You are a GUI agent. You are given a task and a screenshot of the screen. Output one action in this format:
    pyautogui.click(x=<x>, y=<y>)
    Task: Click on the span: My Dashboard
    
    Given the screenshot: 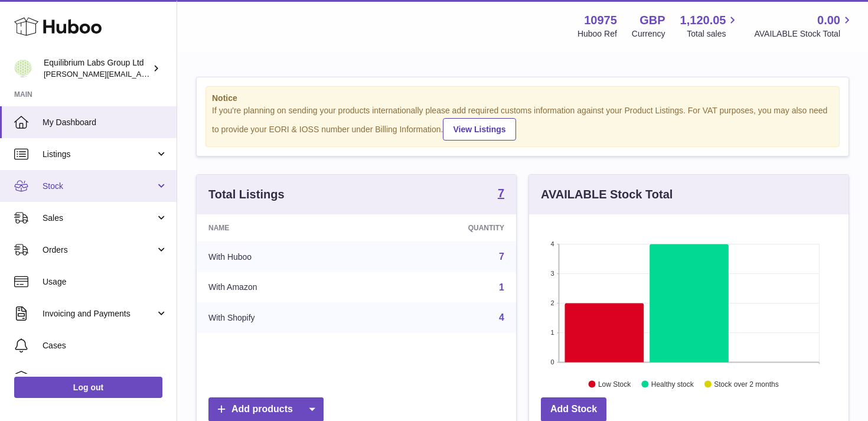 What is the action you would take?
    pyautogui.click(x=105, y=123)
    